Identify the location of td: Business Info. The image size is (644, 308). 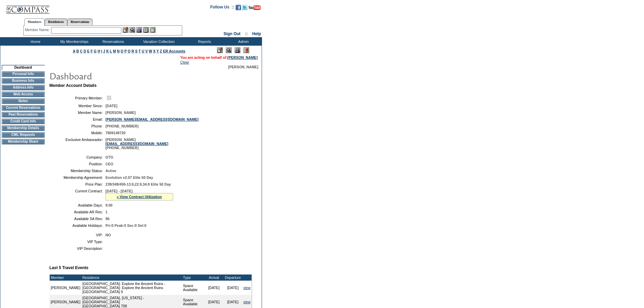
(23, 81).